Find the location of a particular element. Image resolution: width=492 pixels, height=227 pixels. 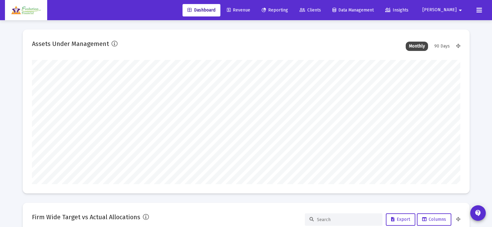

a: Dashboard is located at coordinates (202, 10).